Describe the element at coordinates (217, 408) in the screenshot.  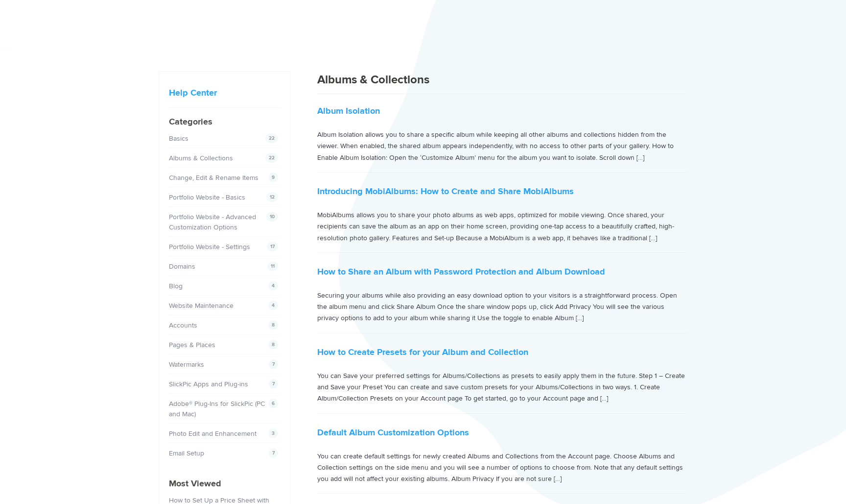
I see `a: Adobe® Plug-Ins for SlickPic (PC and Mac)` at that location.